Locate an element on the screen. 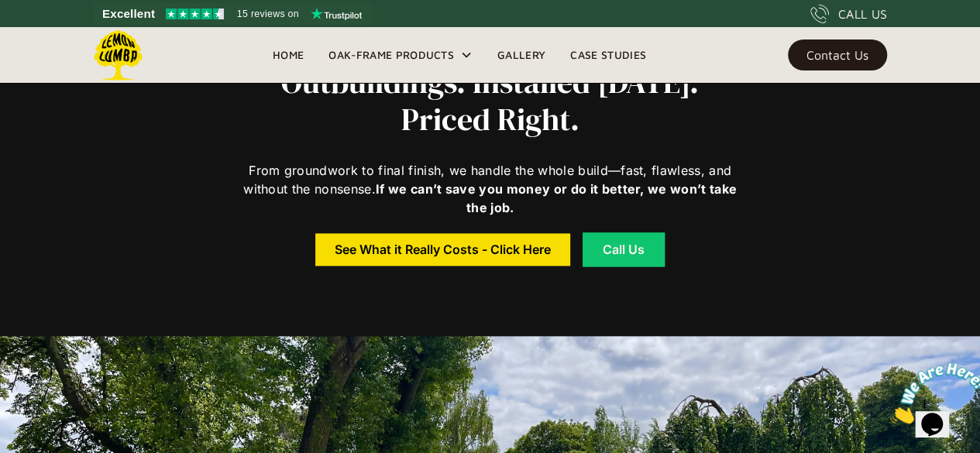  div: See What it Really Costs - Click Here is located at coordinates (442, 249).